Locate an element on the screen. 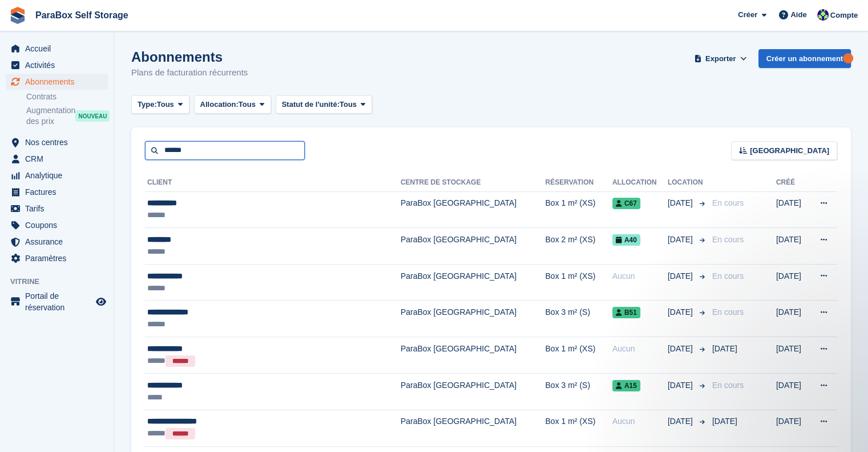 The image size is (868, 452). span: C67 is located at coordinates (626, 204).